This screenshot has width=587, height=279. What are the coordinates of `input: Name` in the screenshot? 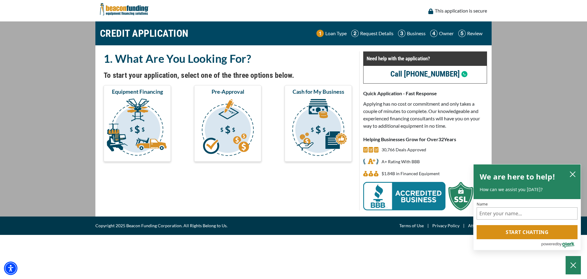 It's located at (527, 213).